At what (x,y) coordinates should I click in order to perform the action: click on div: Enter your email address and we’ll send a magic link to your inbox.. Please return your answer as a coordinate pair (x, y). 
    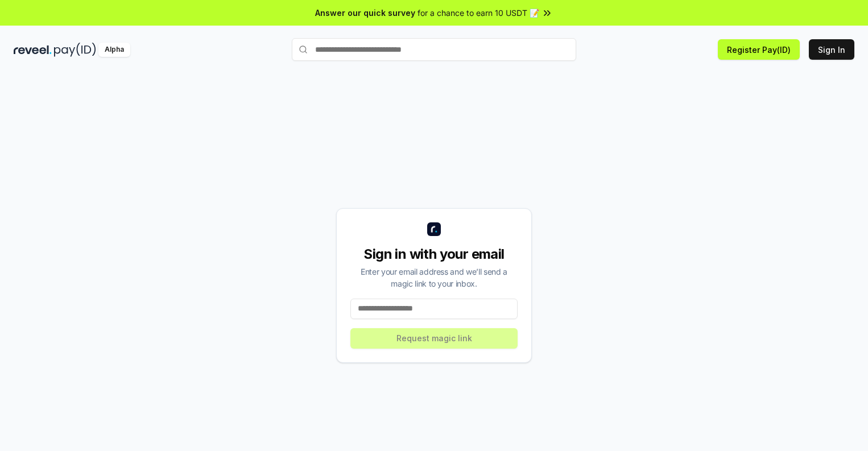
    Looking at the image, I should click on (434, 278).